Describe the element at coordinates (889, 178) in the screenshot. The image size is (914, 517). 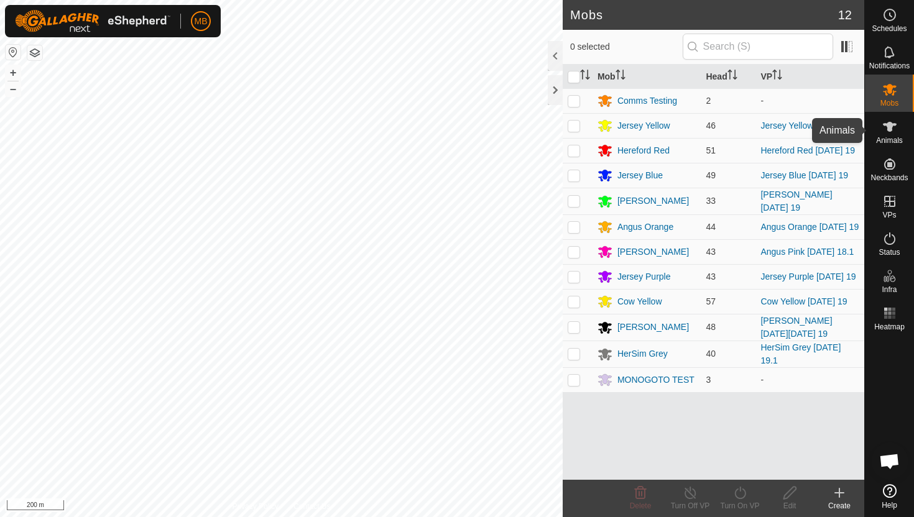
I see `span: Neckbands` at that location.